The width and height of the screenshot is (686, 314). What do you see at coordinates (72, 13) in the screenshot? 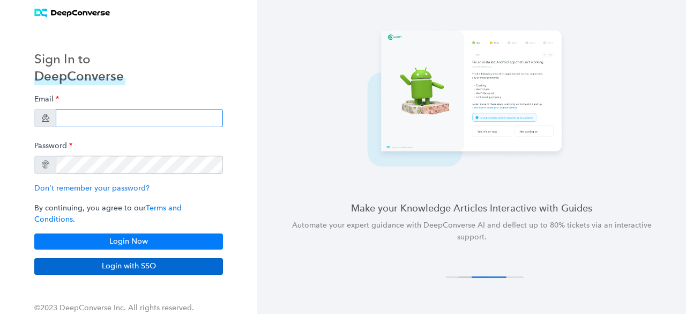
I see `img: horizontal logo` at bounding box center [72, 13].